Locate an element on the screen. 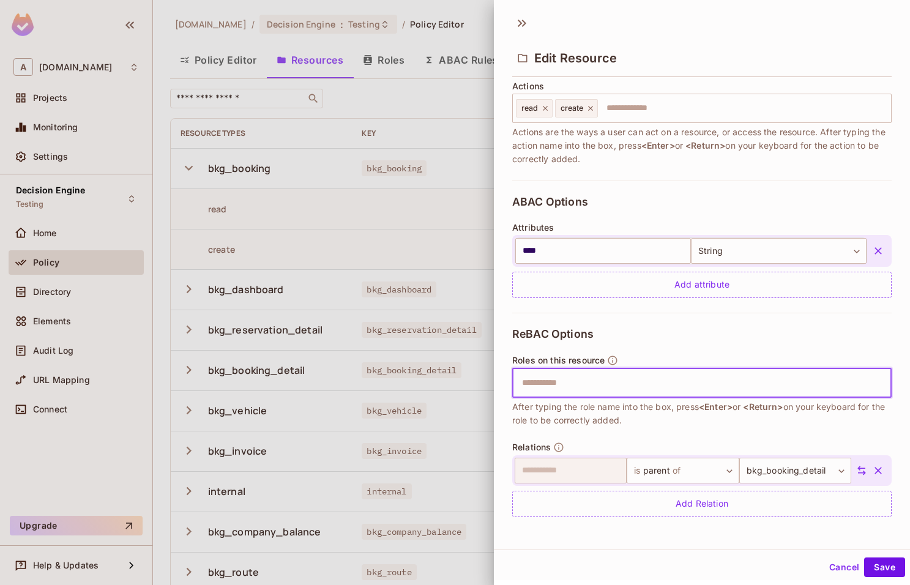  span: After typing the role name into the box, press or on your keyboard for the role to be correctly a... is located at coordinates (702, 414).